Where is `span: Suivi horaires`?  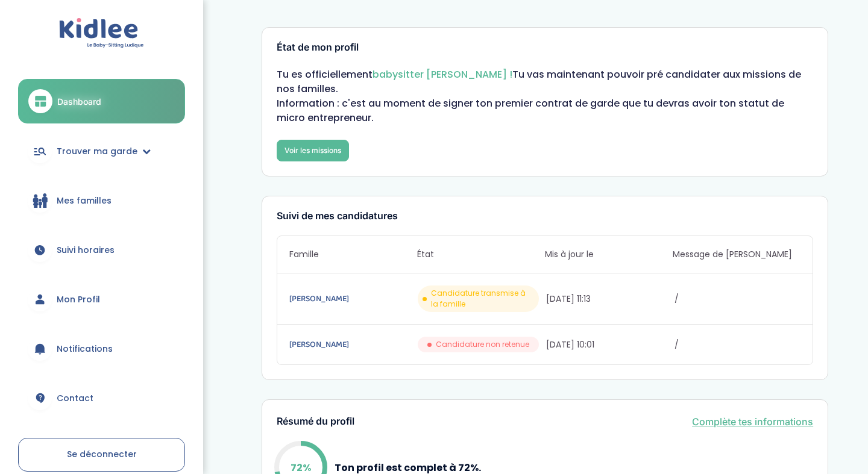 span: Suivi horaires is located at coordinates (86, 250).